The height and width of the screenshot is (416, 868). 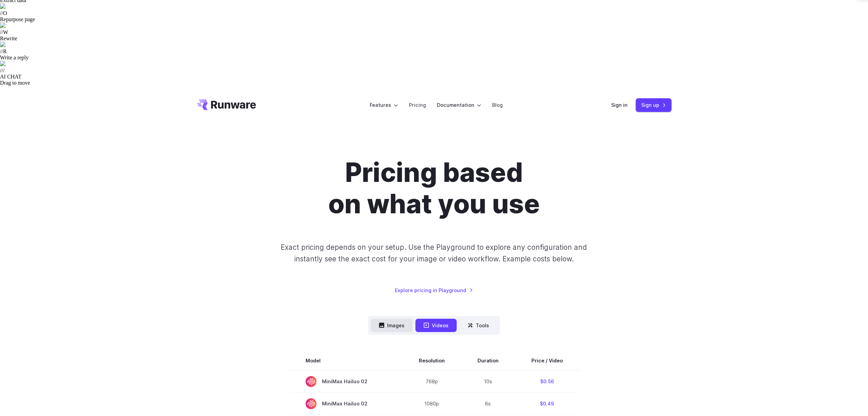 What do you see at coordinates (488, 360) in the screenshot?
I see `th: Duration` at bounding box center [488, 360].